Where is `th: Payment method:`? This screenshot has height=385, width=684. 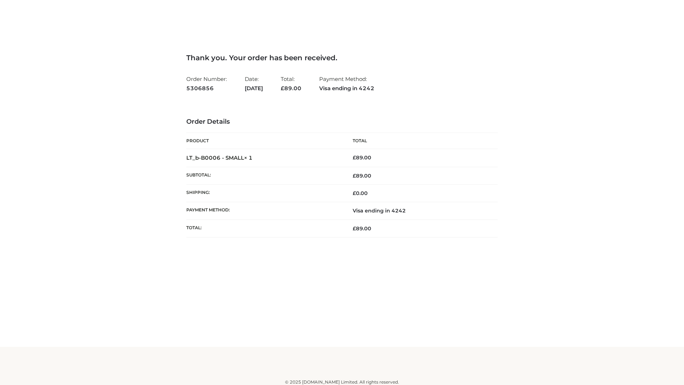 th: Payment method: is located at coordinates (264, 210).